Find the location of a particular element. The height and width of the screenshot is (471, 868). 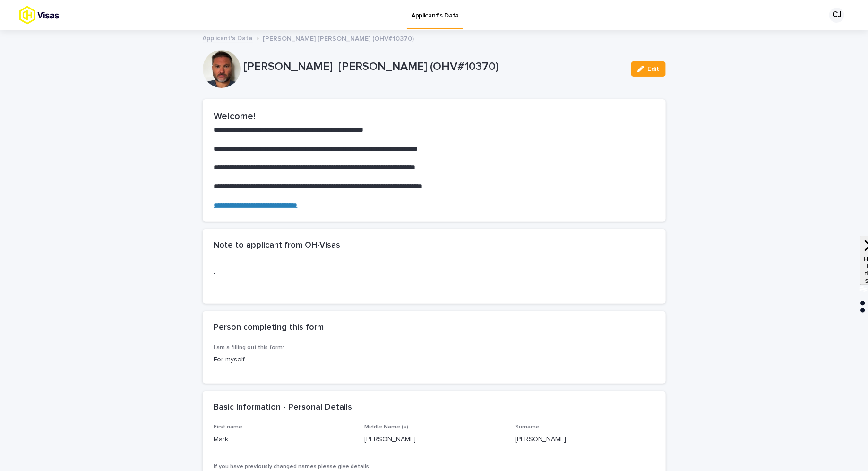

div: CJ is located at coordinates (837, 15).